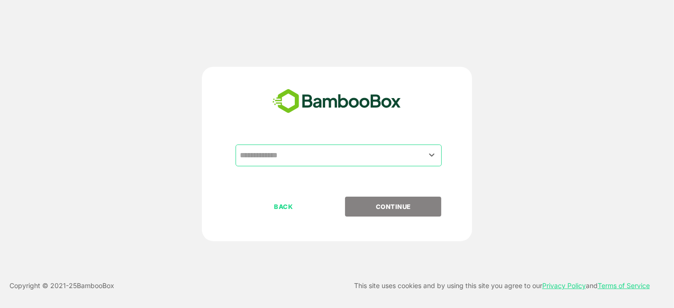 The height and width of the screenshot is (308, 674). What do you see at coordinates (564, 285) in the screenshot?
I see `a: Privacy Policy` at bounding box center [564, 285].